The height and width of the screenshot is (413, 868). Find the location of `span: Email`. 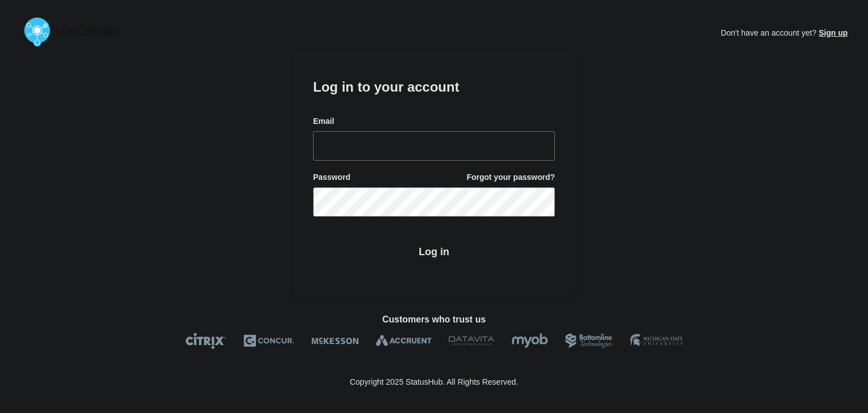

span: Email is located at coordinates (323, 121).